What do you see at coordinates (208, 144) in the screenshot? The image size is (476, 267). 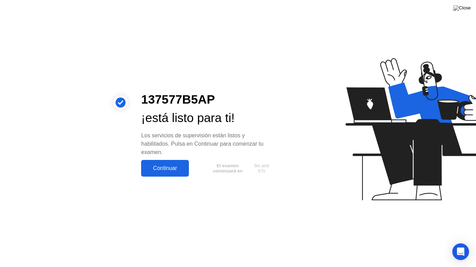 I see `div: Los servicios de supervisión están listos y habilitados. Pulsa en Continuar para comenzar tu examen.` at bounding box center [208, 144].